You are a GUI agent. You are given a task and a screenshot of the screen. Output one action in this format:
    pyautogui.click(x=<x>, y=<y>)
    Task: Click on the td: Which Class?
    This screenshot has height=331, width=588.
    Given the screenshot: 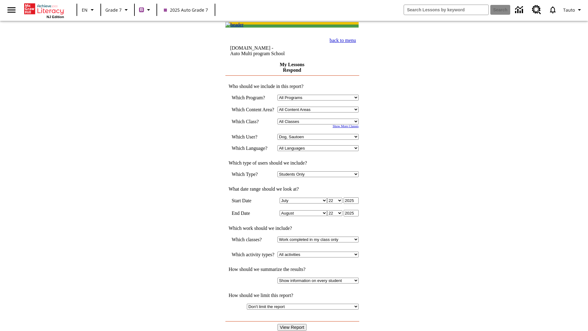 What is the action you would take?
    pyautogui.click(x=253, y=121)
    